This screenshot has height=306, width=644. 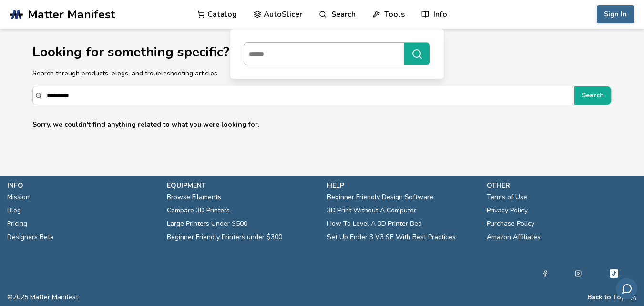 What do you see at coordinates (374, 224) in the screenshot?
I see `a: How To Level A 3D Printer Bed` at bounding box center [374, 224].